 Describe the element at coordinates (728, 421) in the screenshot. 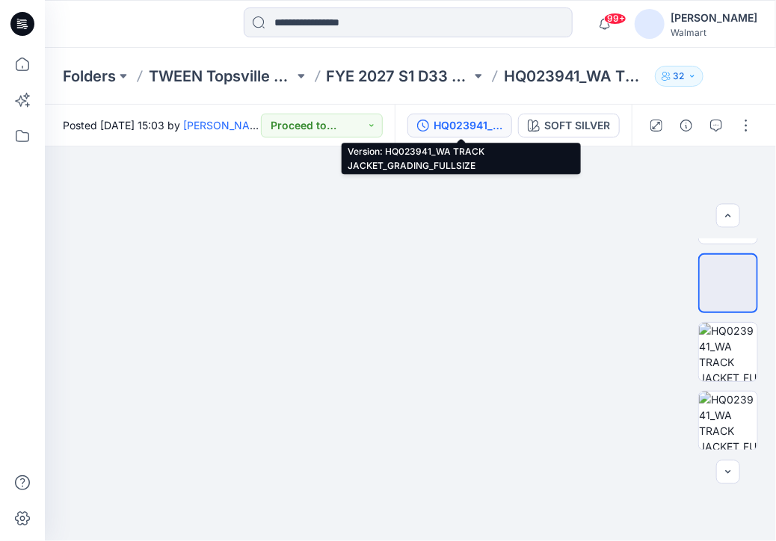

I see `img: HQ023941_WA TRACK JACKET_FULLSIZE_BACK VIEW` at that location.